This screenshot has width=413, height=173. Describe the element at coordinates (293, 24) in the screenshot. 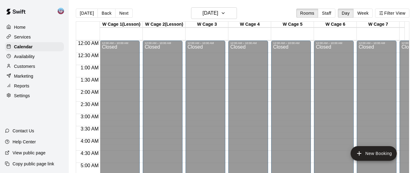

I see `div: W Cage 5` at that location.